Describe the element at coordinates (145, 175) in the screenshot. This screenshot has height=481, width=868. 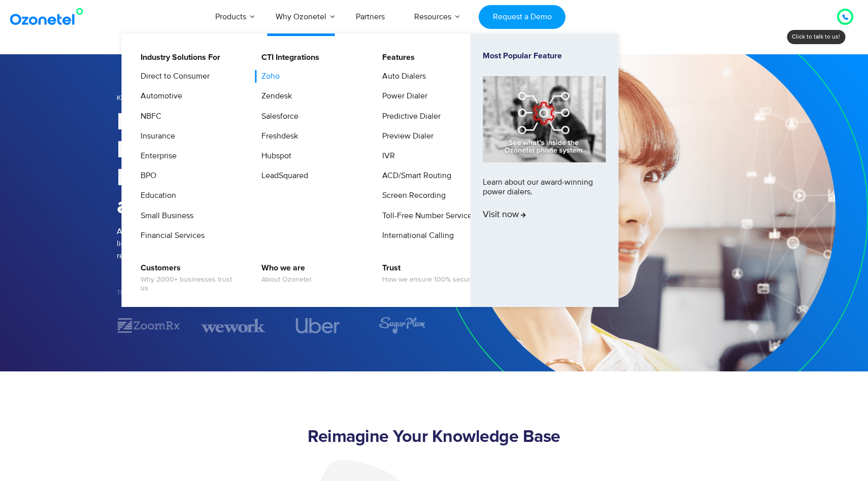
I see `a: BPO` at that location.